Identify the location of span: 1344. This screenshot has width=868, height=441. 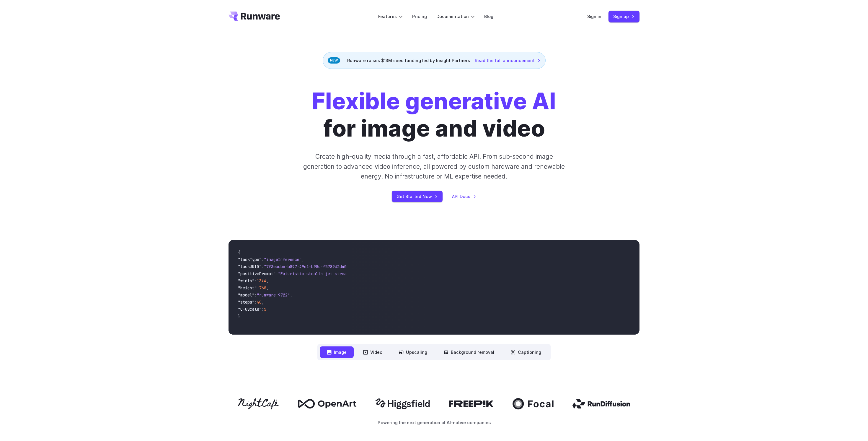
(262, 281).